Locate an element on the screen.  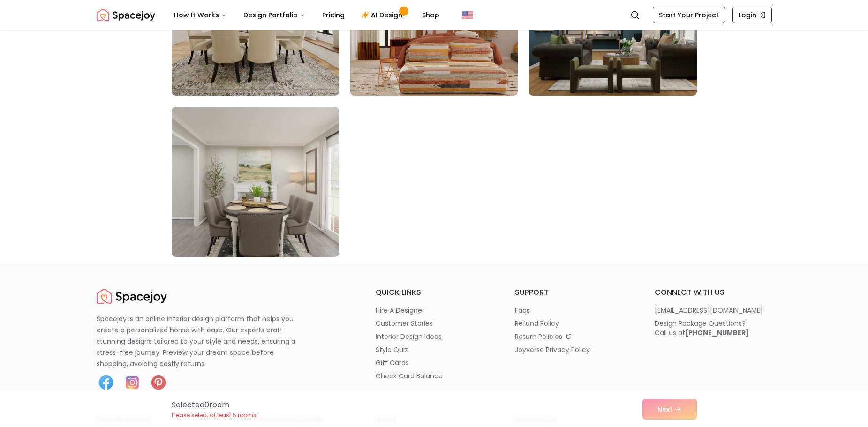
a: Shop is located at coordinates (430, 15).